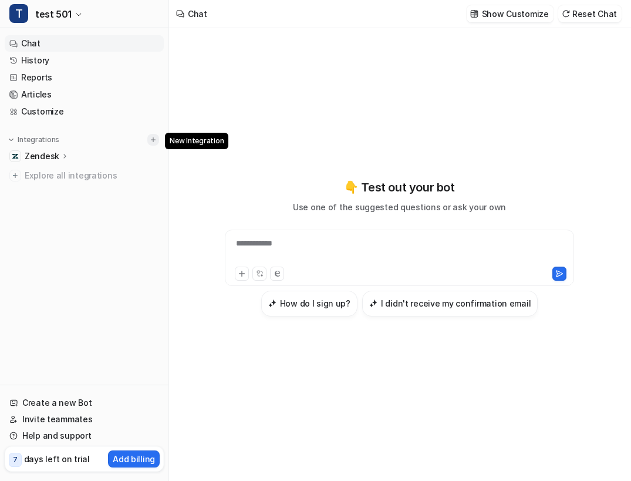 This screenshot has height=481, width=631. What do you see at coordinates (134, 459) in the screenshot?
I see `p: Add billing` at bounding box center [134, 459].